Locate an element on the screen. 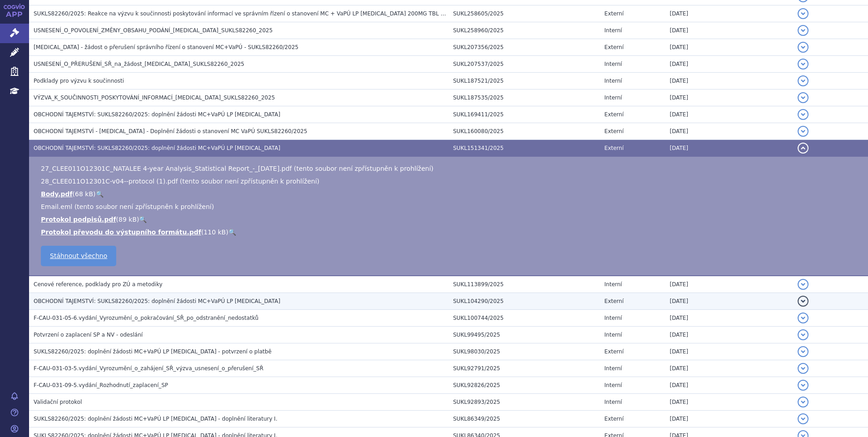 Image resolution: width=868 pixels, height=437 pixels. td: SUKL258605/2025 is located at coordinates (523, 13).